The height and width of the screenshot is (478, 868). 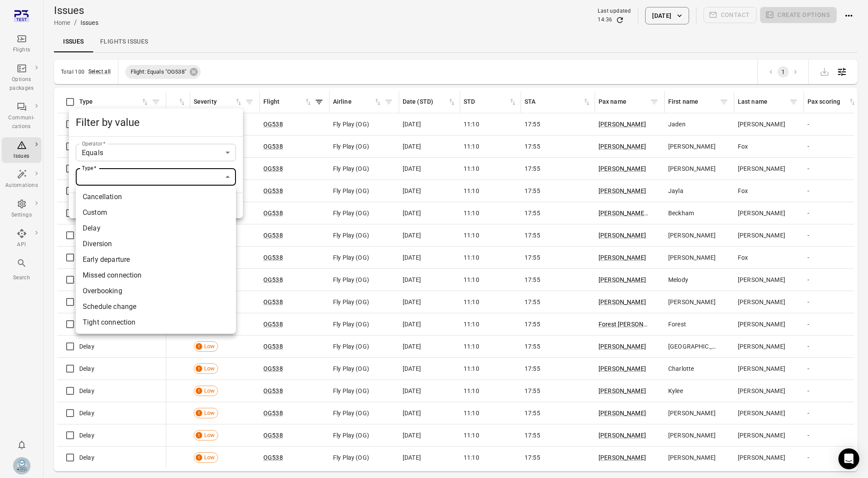 What do you see at coordinates (156, 259) in the screenshot?
I see `li: Early departure` at bounding box center [156, 259].